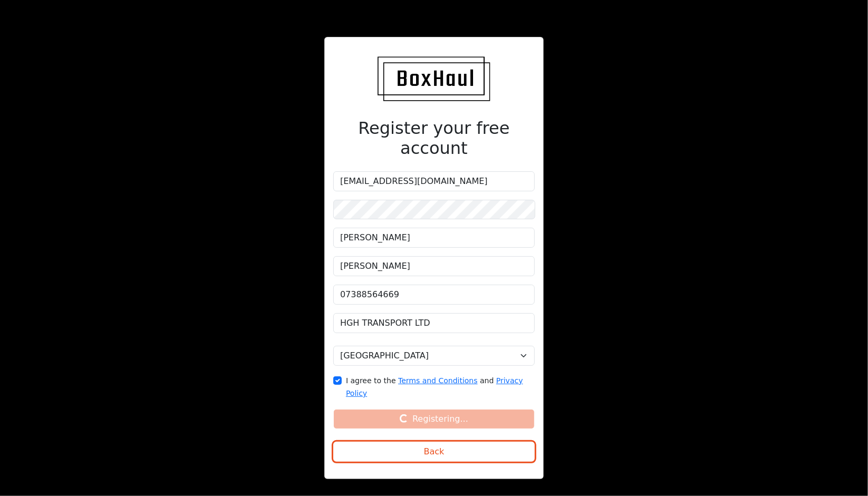  I want to click on button: Back, so click(434, 452).